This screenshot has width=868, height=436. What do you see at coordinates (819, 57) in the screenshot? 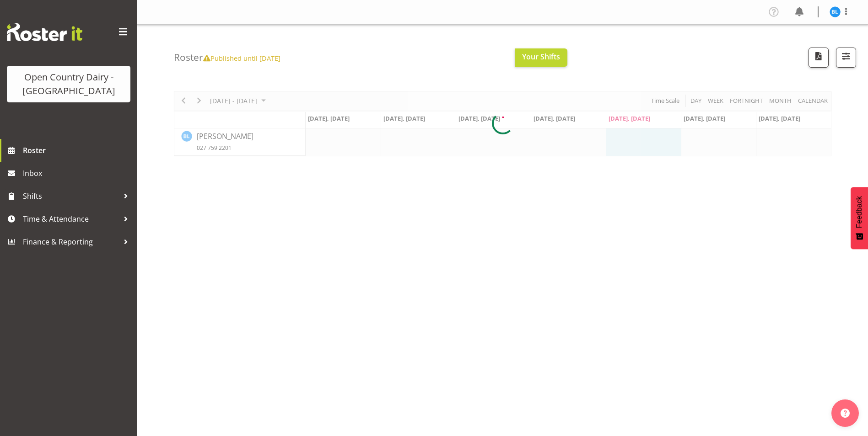
I see `button: Download a PDF of the roster according to the set date range.` at bounding box center [819, 57].